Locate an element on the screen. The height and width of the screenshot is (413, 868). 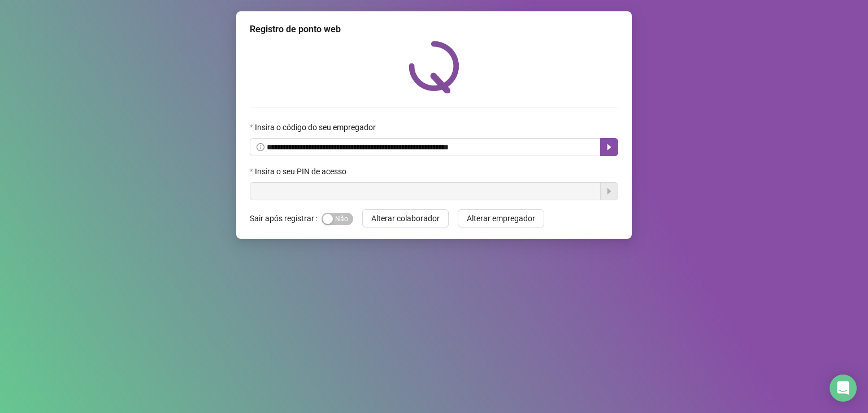
button: Alterar empregador is located at coordinates (501, 218).